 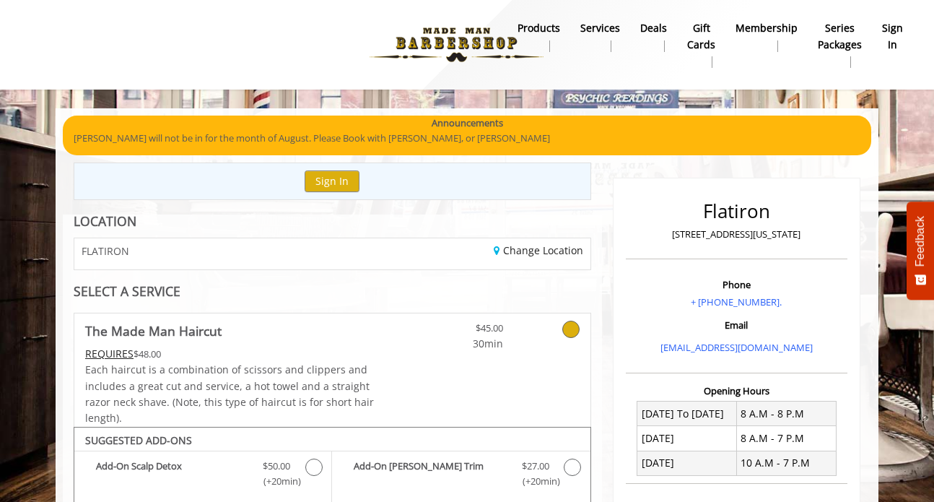 I want to click on a: Change Location, so click(x=539, y=250).